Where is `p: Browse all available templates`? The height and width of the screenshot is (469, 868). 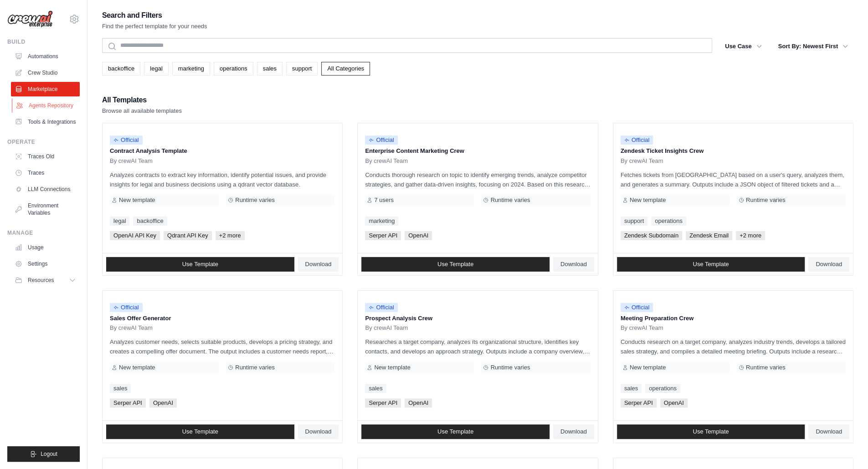 p: Browse all available templates is located at coordinates (141, 111).